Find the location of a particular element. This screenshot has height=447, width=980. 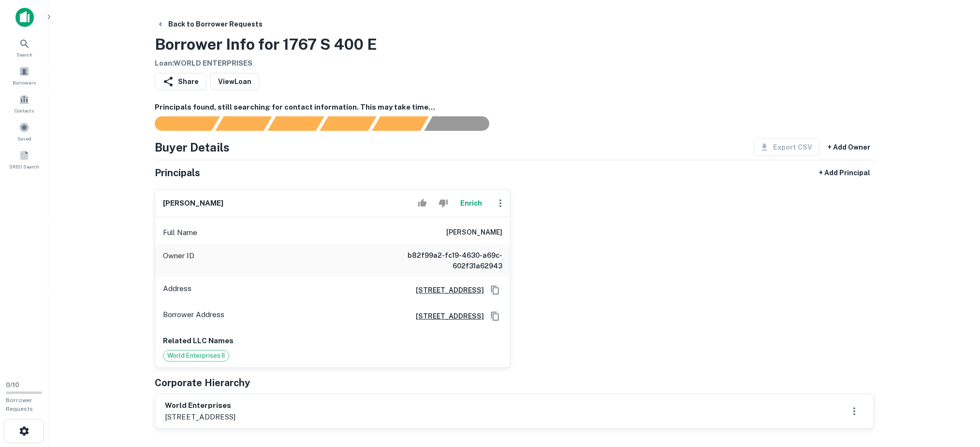

div: Saved is located at coordinates (24, 131).